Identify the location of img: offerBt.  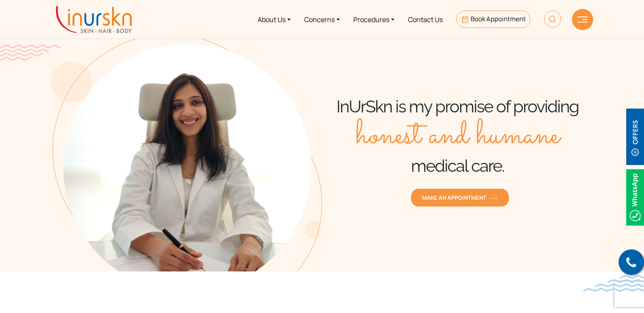
(635, 136).